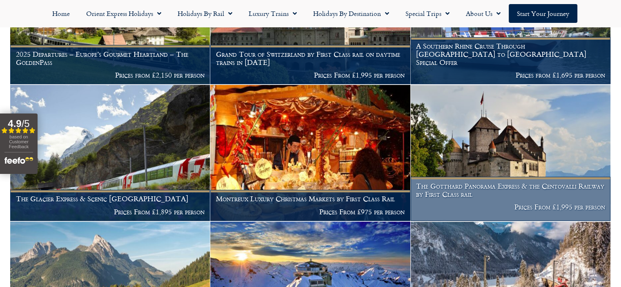 The image size is (621, 287). Describe the element at coordinates (61, 13) in the screenshot. I see `a: Home` at that location.